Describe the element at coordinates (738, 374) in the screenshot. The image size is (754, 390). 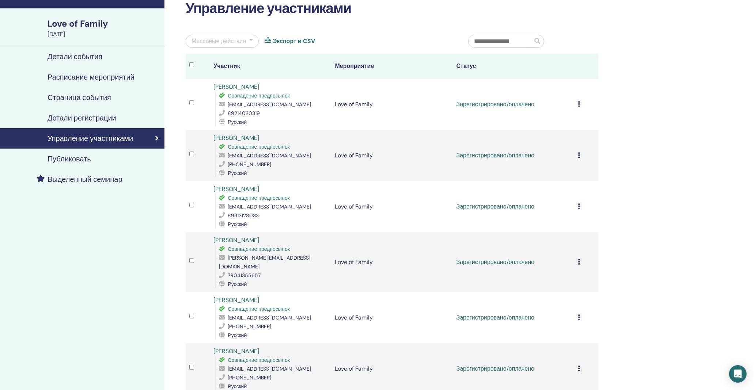
I see `div: Open Intercom Messenger` at that location.